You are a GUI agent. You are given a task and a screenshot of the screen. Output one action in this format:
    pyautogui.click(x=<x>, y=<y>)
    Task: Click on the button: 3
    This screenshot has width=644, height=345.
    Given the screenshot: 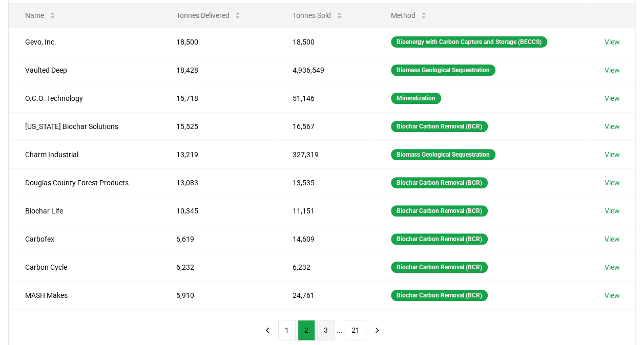 What is the action you would take?
    pyautogui.click(x=325, y=330)
    